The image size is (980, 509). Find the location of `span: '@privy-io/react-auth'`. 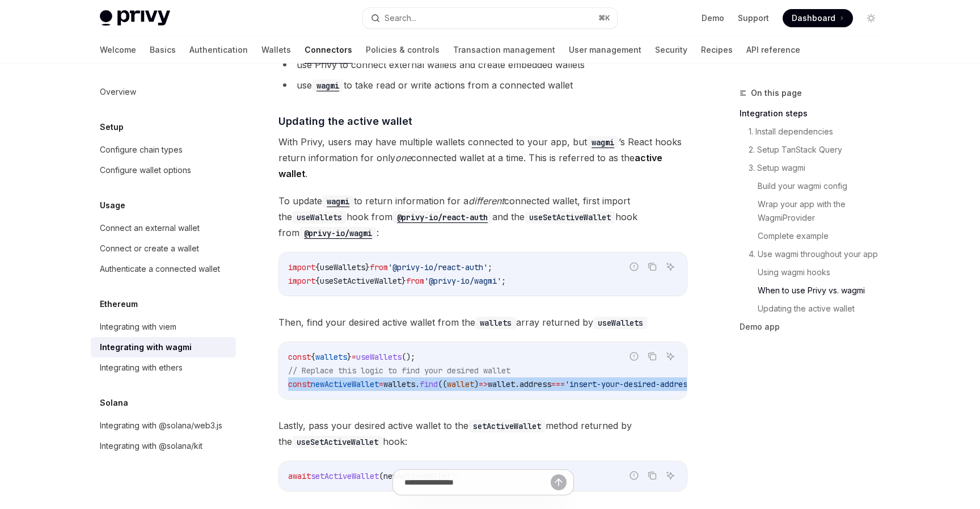

span: '@privy-io/react-auth' is located at coordinates (438, 267).